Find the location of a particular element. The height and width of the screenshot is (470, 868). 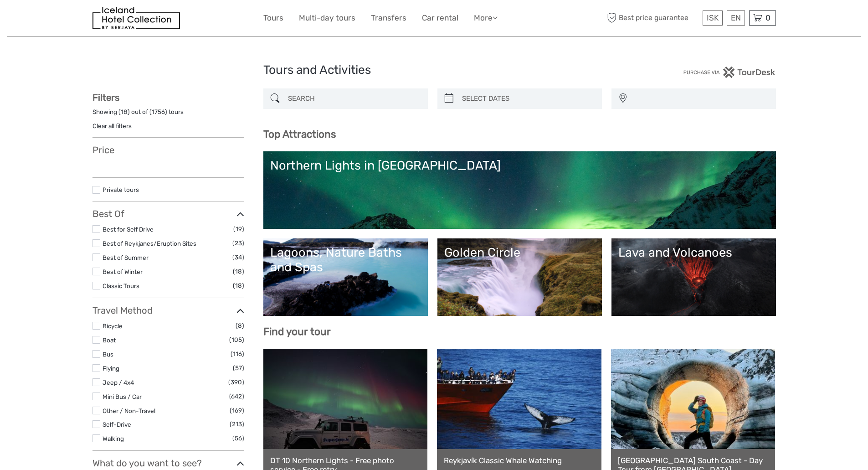

a: Mini Bus / Car is located at coordinates (122, 397).